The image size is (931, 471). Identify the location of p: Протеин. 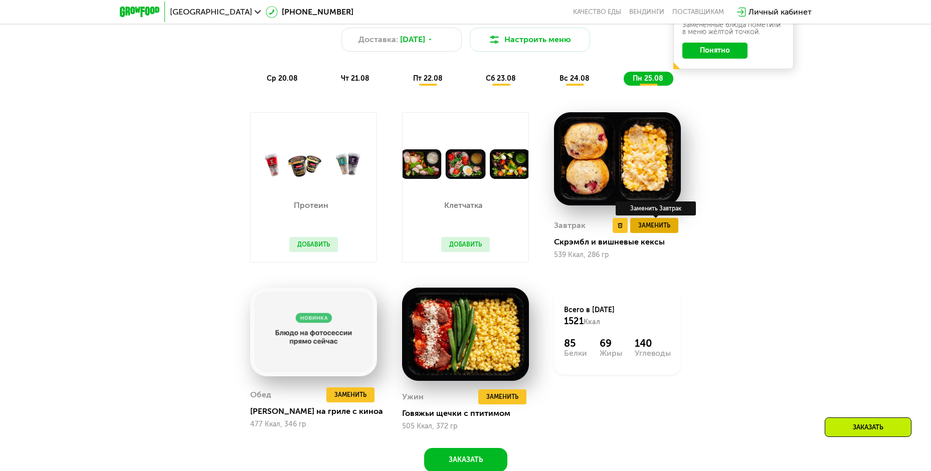
(311, 205).